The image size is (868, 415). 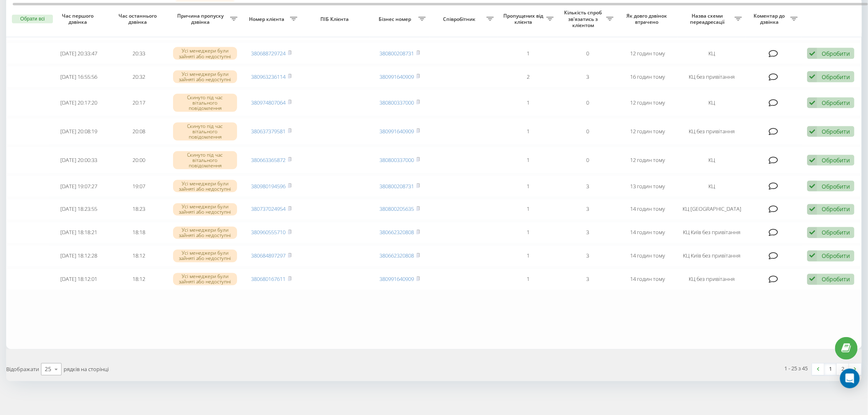 What do you see at coordinates (269, 256) in the screenshot?
I see `a: 380684897297` at bounding box center [269, 256].